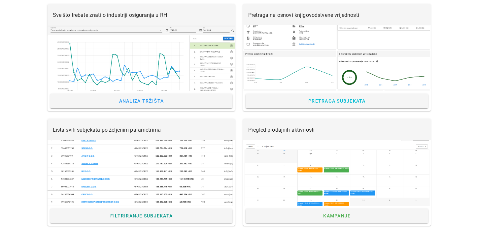  Describe the element at coordinates (141, 101) in the screenshot. I see `a: Analiza tržišta` at that location.